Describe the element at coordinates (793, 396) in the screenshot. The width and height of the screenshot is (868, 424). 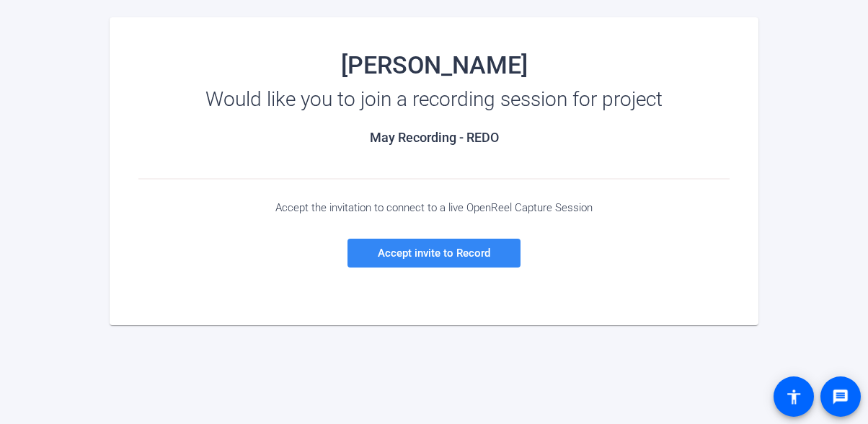
I see `mat-icon: accessibility` at that location.